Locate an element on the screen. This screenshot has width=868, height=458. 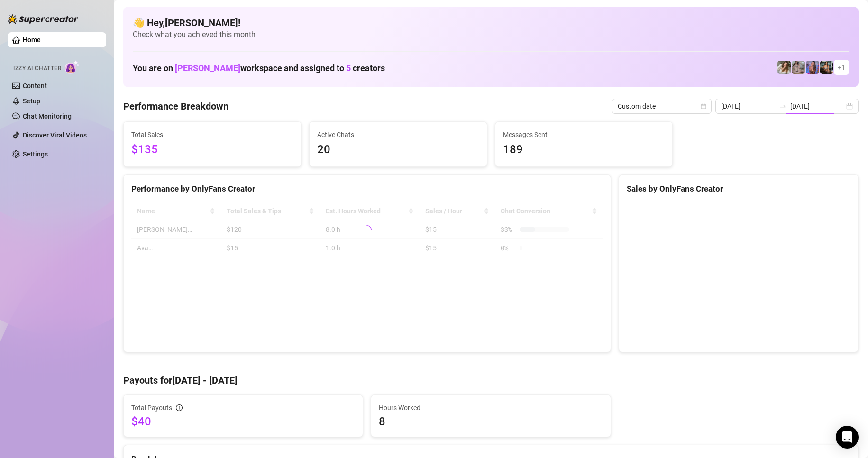
span: 8 is located at coordinates (491, 422).